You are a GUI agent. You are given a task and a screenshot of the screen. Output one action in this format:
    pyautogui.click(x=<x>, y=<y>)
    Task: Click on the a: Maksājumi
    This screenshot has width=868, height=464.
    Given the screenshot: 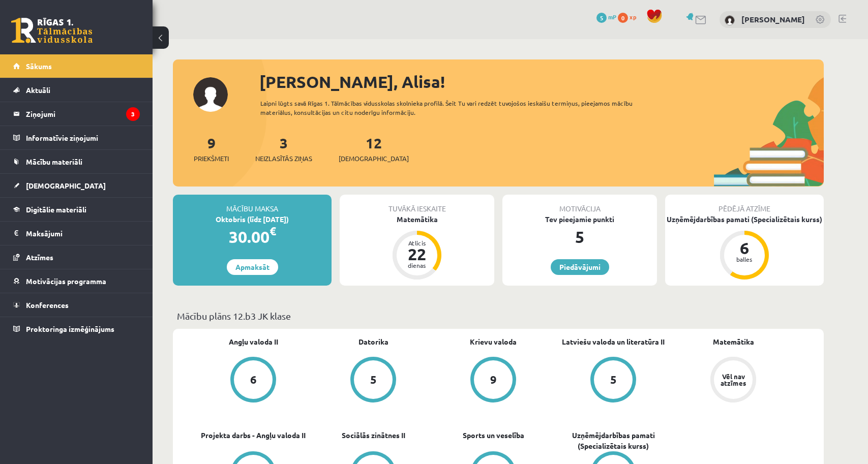 What is the action you would take?
    pyautogui.click(x=76, y=233)
    